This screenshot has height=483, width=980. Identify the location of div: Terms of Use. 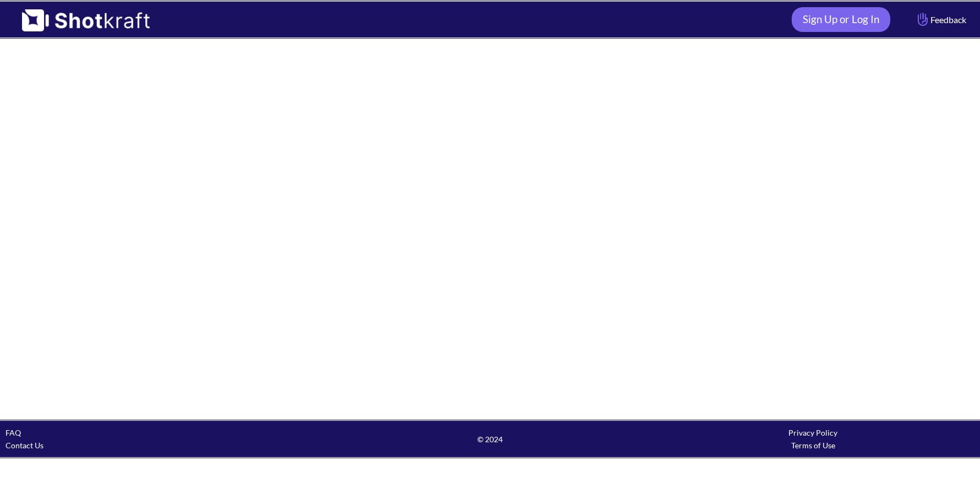
(813, 445).